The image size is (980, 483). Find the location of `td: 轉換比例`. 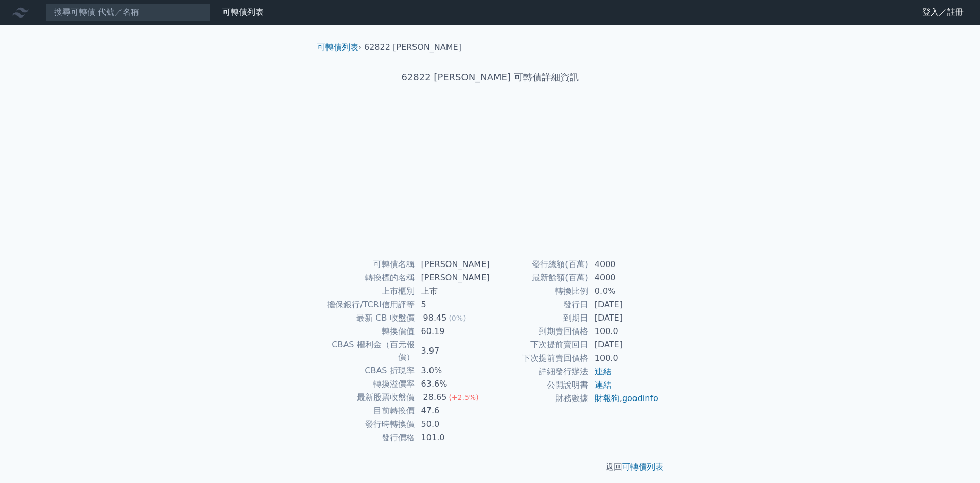

td: 轉換比例 is located at coordinates (540, 291).